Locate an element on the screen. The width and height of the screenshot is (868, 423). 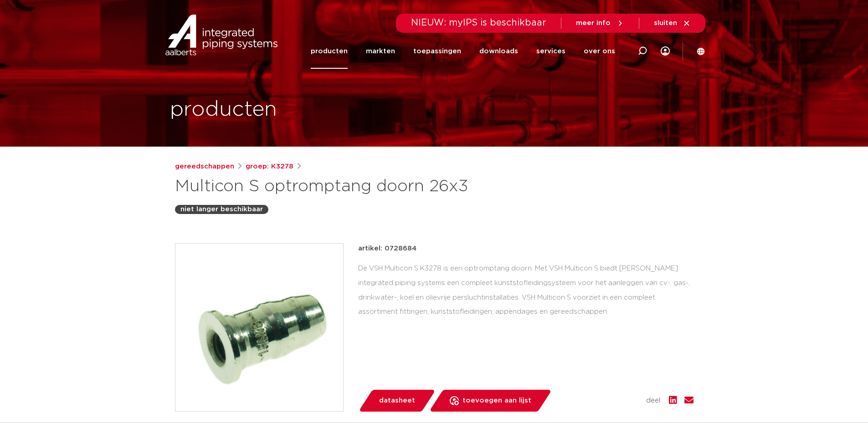
h1: Multicon S optromptang doorn 26x3 is located at coordinates (346, 187).